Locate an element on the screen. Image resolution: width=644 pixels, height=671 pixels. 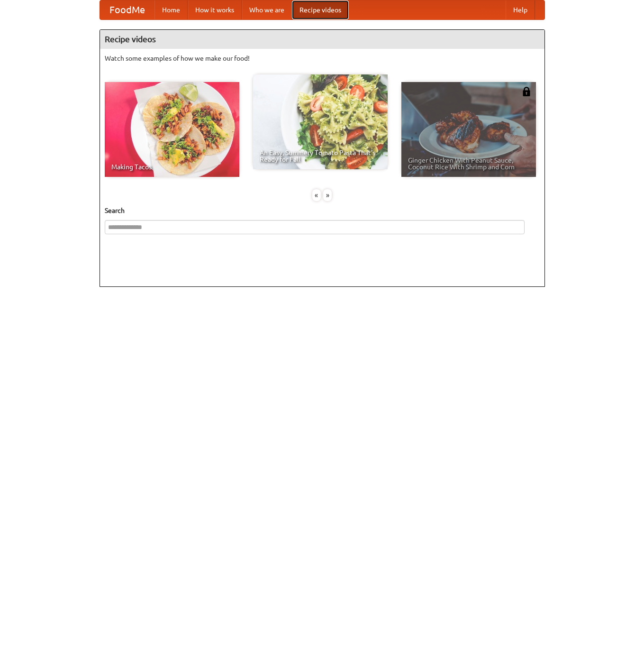
h5: Search is located at coordinates (323, 210).